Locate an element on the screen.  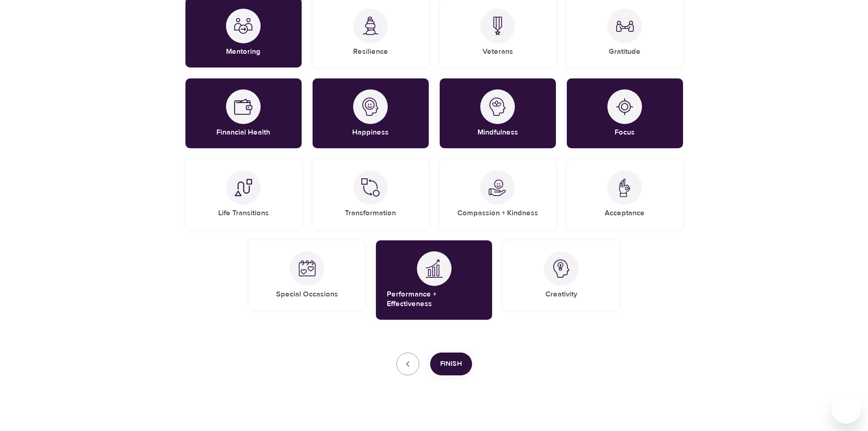
div: Compassion + KindnessCompassion + Kindness is located at coordinates (498, 193).